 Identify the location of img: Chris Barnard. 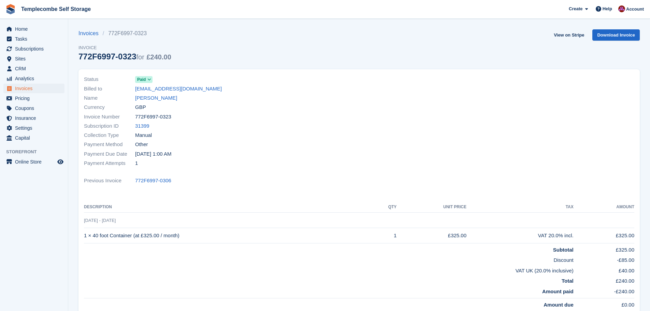
(622, 9).